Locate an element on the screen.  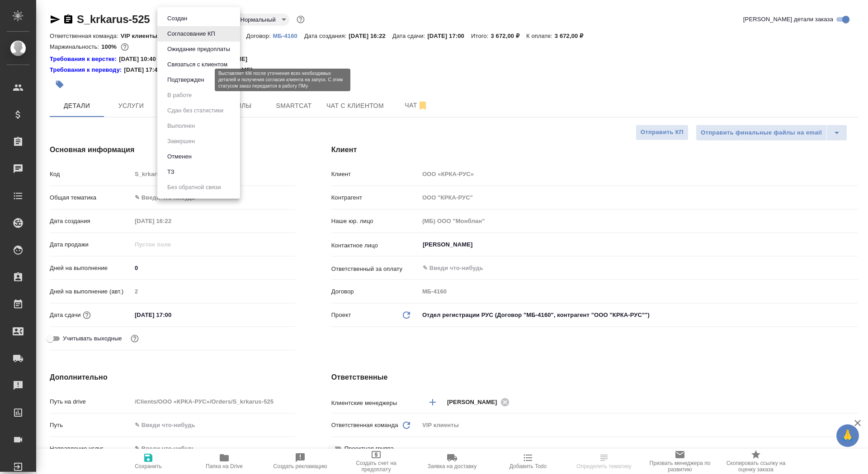
button: Сдан без статистики is located at coordinates (196, 111).